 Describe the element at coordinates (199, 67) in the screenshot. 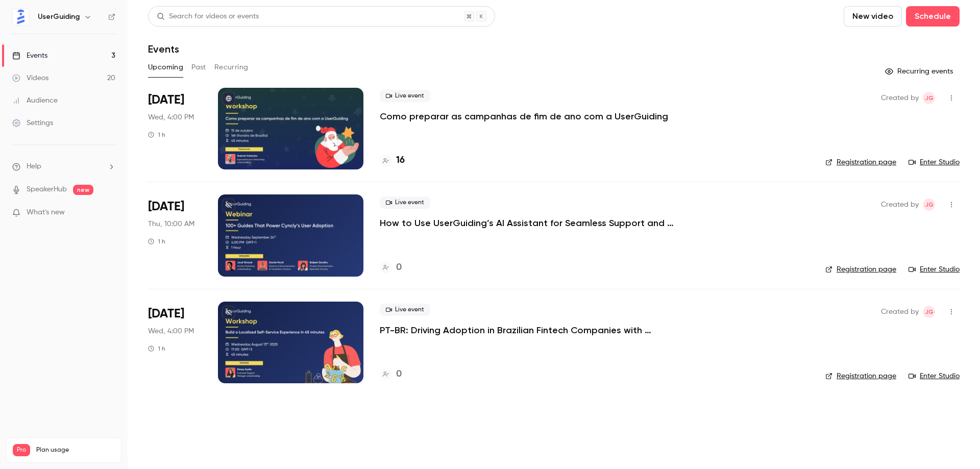

I see `button: Past` at that location.